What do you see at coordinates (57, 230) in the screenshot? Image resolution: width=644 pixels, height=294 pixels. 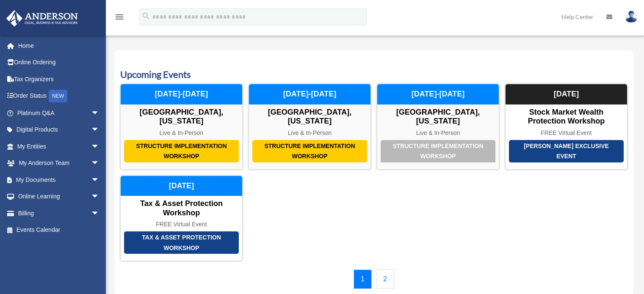 I see `a: Events Calendar` at bounding box center [57, 230].